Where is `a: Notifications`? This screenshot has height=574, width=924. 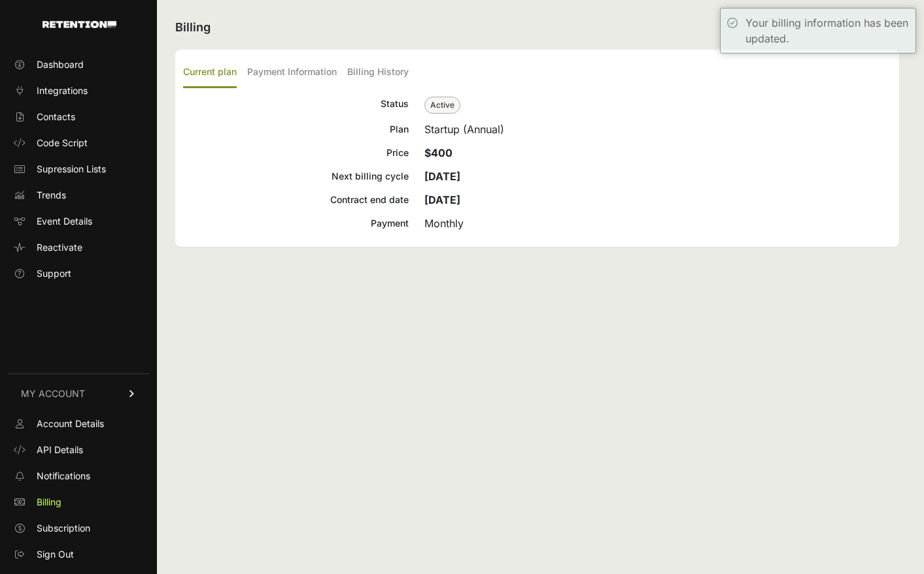 a: Notifications is located at coordinates (78, 476).